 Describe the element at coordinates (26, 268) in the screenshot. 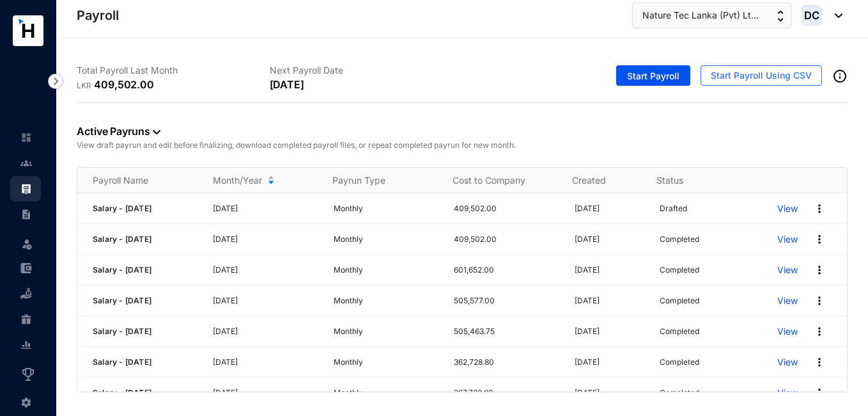

I see `img: expense-unselected.2edcf0507c847f3e9e96.svg` at that location.